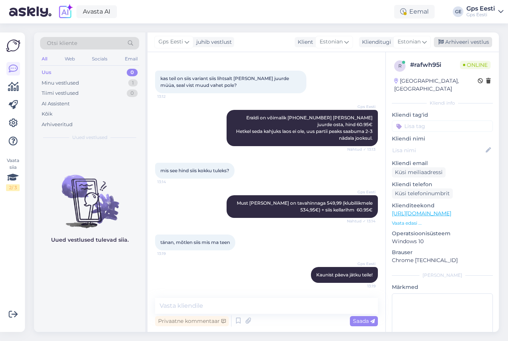 This screenshot has width=508, height=341. What do you see at coordinates (442, 241) in the screenshot?
I see `p: Windows 10` at bounding box center [442, 241].